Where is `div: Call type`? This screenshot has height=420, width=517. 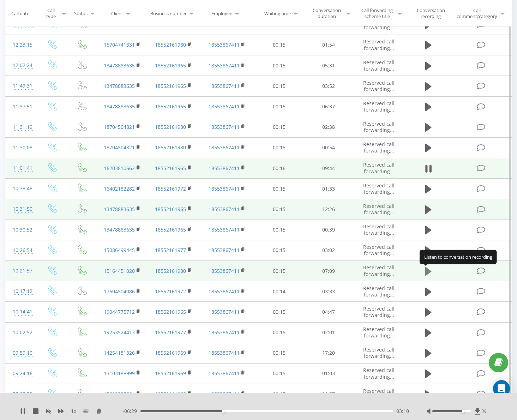 div: Call type is located at coordinates (51, 13).